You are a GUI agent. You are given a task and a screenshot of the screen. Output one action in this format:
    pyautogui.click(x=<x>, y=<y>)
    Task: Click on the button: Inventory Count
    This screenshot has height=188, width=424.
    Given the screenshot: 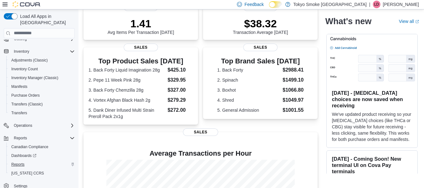 What is the action you would take?
    pyautogui.click(x=42, y=69)
    